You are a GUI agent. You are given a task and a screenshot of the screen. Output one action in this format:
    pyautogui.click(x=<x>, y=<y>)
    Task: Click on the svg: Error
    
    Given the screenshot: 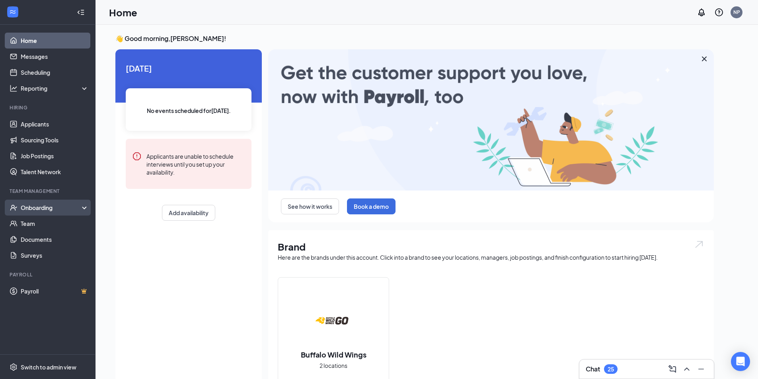 What is the action you would take?
    pyautogui.click(x=137, y=156)
    